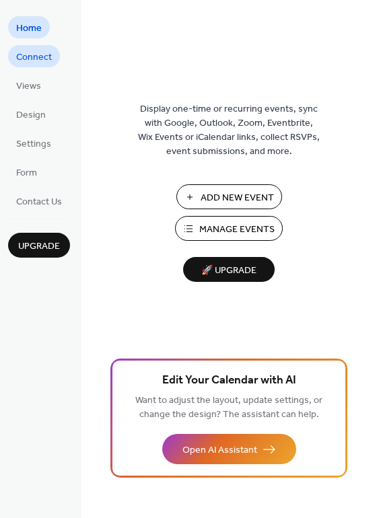 This screenshot has height=518, width=377. Describe the element at coordinates (220, 450) in the screenshot. I see `span: Open AI Assistant` at that location.